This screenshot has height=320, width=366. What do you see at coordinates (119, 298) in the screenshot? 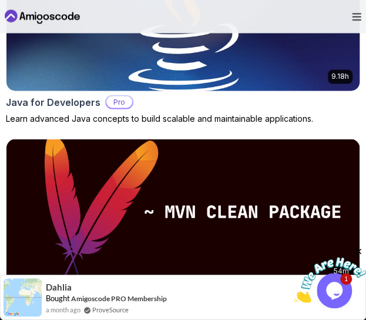
I see `a: Amigoscode PRO Membership` at bounding box center [119, 298].